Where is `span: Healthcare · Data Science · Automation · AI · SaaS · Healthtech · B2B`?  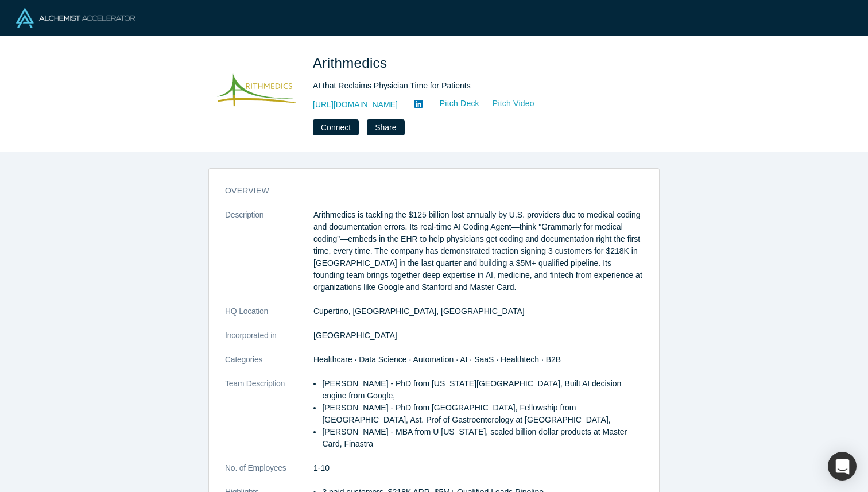
span: Healthcare · Data Science · Automation · AI · SaaS · Healthtech · B2B is located at coordinates (437, 360).